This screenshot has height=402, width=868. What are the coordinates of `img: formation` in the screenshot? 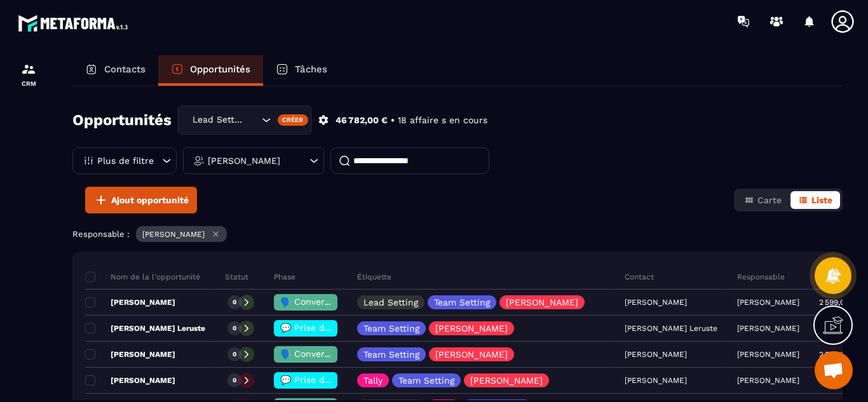 It's located at (28, 69).